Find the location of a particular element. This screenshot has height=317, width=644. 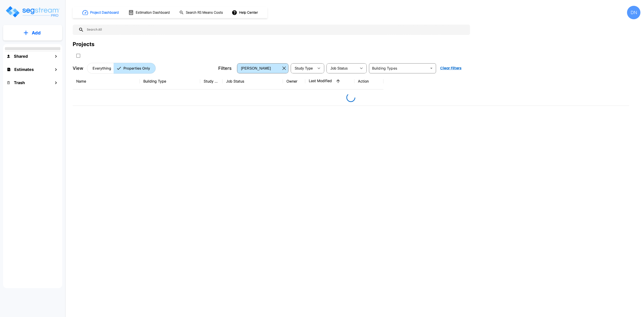

h1: Estimation Dashboard is located at coordinates (153, 12).